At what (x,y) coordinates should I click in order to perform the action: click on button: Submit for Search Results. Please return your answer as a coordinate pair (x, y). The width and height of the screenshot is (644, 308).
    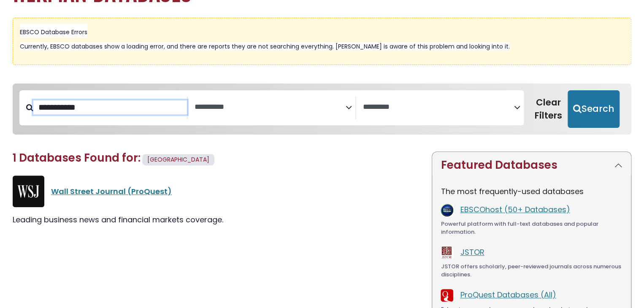
    Looking at the image, I should click on (593, 109).